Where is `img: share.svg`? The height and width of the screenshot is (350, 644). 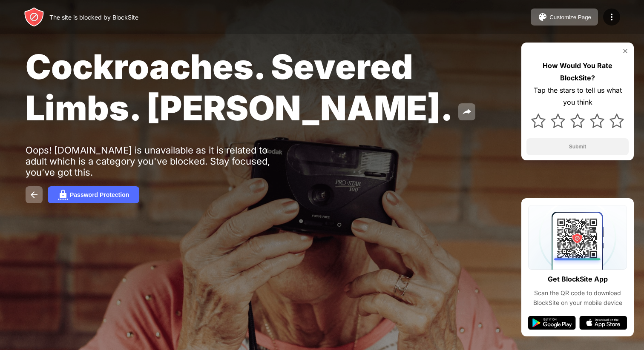
img: share.svg is located at coordinates (467, 112).